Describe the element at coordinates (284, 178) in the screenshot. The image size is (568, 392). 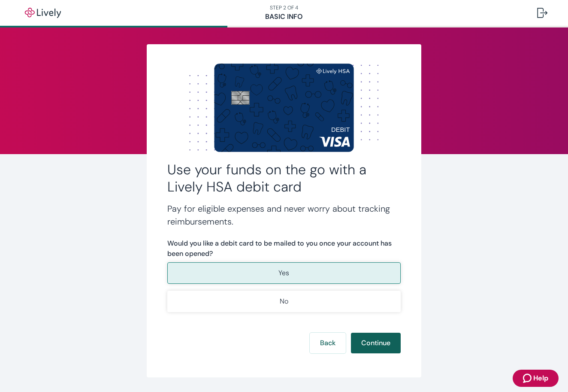
I see `h2: Use your funds on the go with a Lively HSA debit card` at that location.